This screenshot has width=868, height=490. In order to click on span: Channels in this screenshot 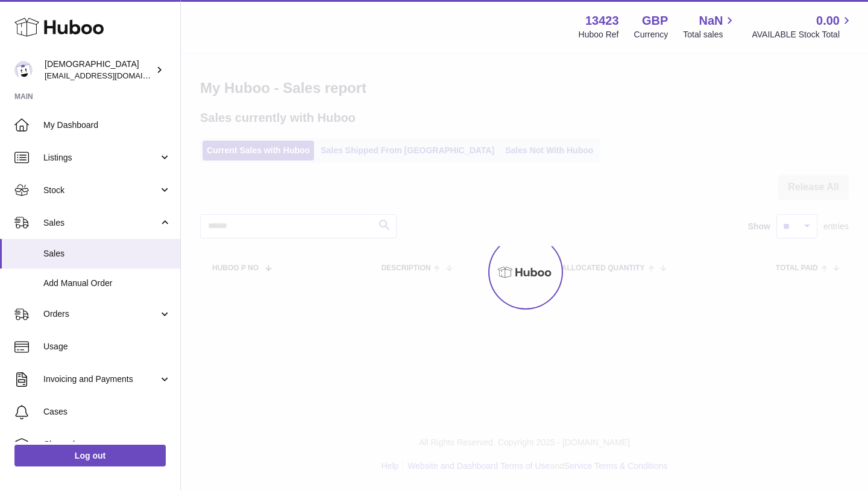, I will do `click(107, 444)`.